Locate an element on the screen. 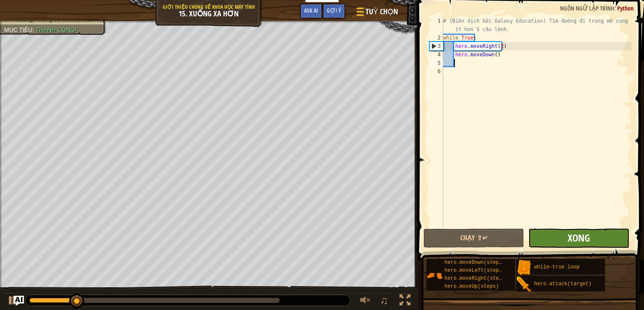 The height and width of the screenshot is (310, 644). span: Gợi ý is located at coordinates (334, 10).